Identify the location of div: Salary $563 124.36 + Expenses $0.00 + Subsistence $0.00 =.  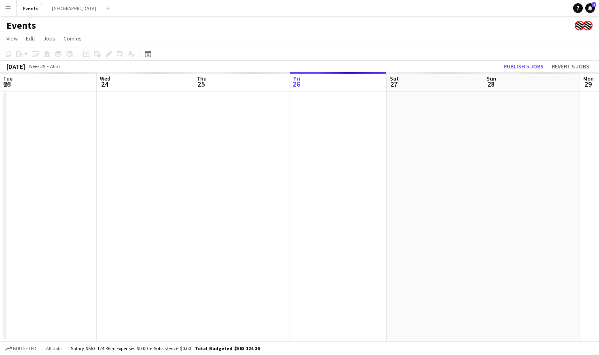
(165, 348).